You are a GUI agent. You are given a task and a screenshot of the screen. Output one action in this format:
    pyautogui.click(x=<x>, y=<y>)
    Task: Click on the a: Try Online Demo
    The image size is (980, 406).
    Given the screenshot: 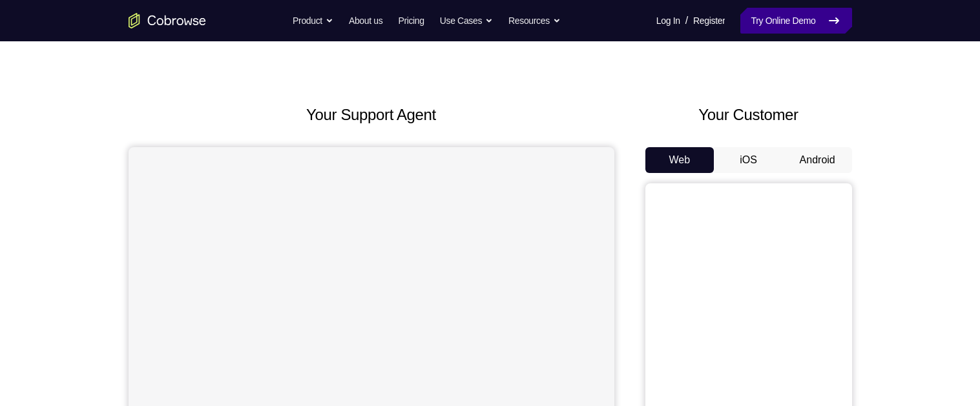 What is the action you would take?
    pyautogui.click(x=796, y=21)
    